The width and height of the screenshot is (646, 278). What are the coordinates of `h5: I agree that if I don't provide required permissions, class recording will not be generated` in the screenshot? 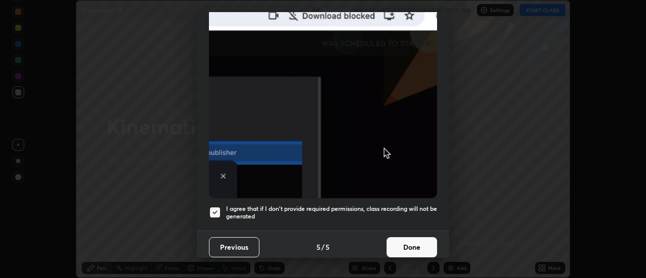 It's located at (332, 213).